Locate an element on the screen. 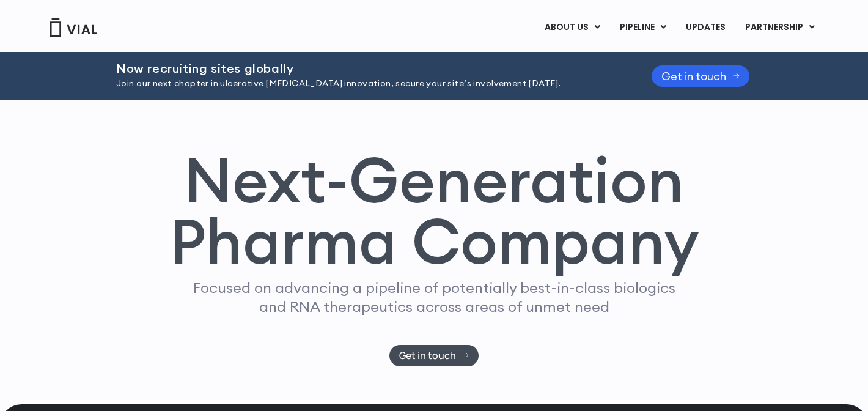 The image size is (868, 411). a: PIPELINEMenu Toggle is located at coordinates (643, 27).